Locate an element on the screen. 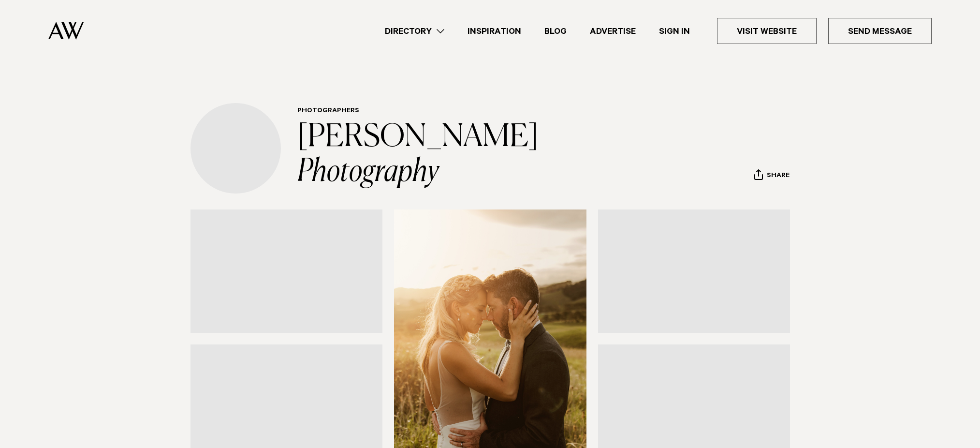 The image size is (980, 448). a: Photographers is located at coordinates (328, 111).